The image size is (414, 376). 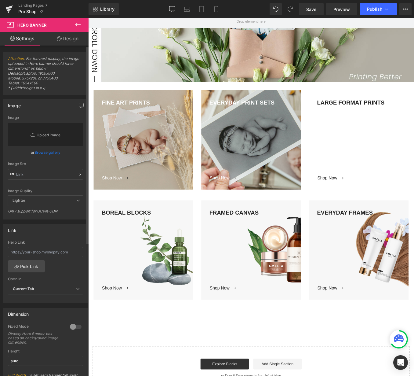 What do you see at coordinates (378, 9) in the screenshot?
I see `button: Publish` at bounding box center [378, 9].